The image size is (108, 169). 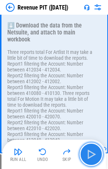 I want to click on button: Skip, so click(x=67, y=154).